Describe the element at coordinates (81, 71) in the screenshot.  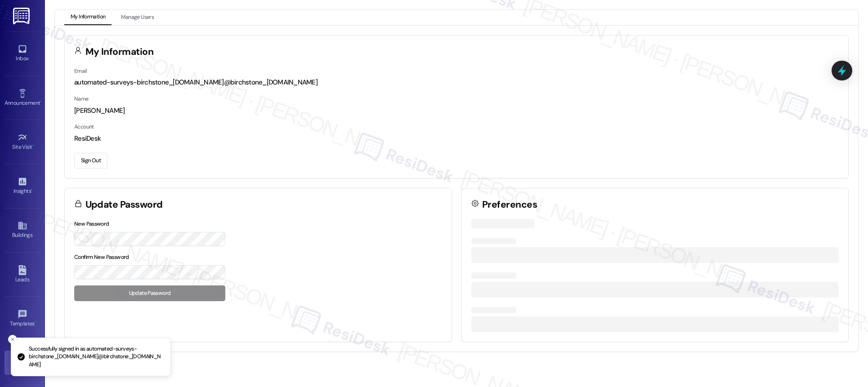
I see `label: Email` at that location.